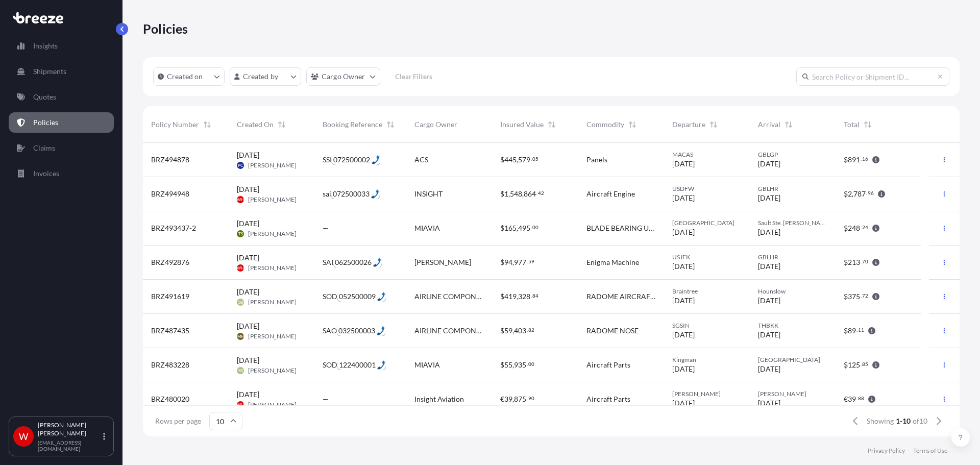 Image resolution: width=980 pixels, height=465 pixels. I want to click on button: createdBy Filter options, so click(265, 77).